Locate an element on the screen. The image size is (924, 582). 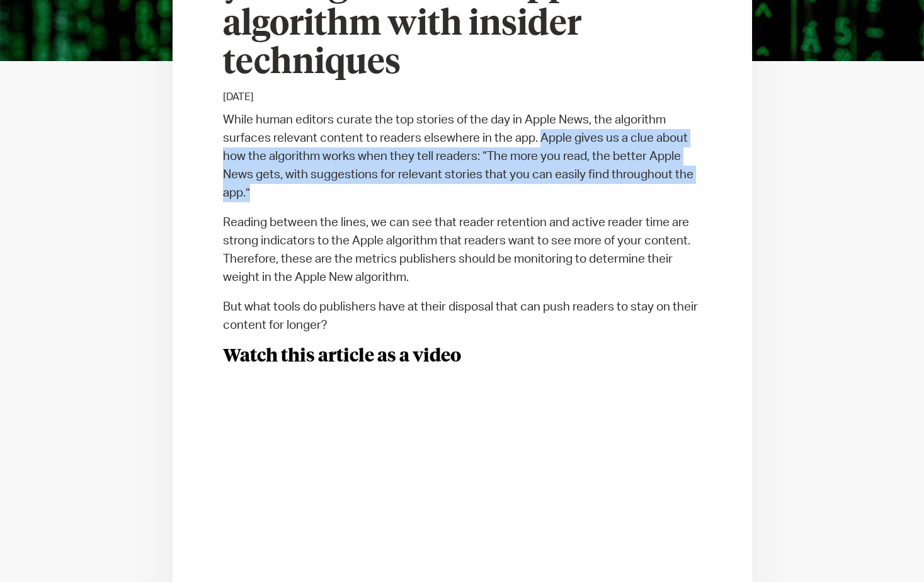
h3: Watch this article as a video is located at coordinates (462, 356).